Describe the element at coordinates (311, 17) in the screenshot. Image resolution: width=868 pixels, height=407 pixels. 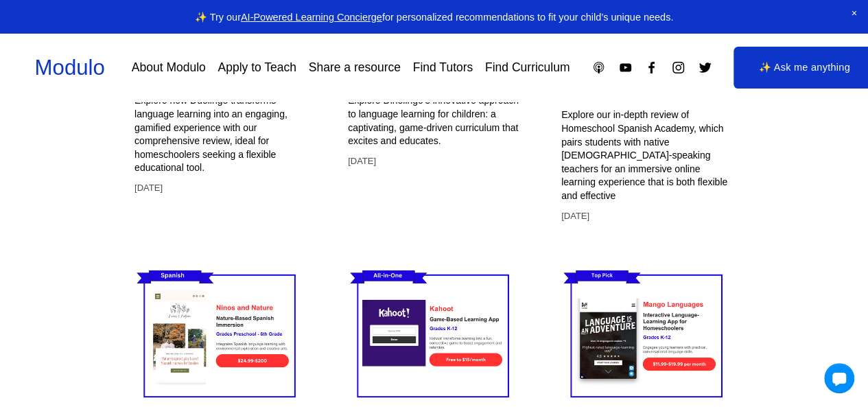
I see `a: AI-Powered Learning Concierge` at that location.